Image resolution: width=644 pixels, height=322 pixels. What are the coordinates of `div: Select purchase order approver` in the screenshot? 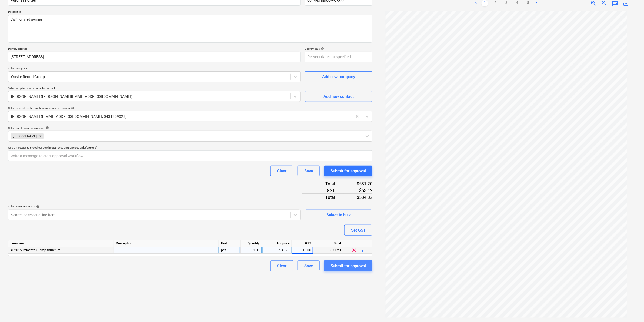 It's located at (190, 128).